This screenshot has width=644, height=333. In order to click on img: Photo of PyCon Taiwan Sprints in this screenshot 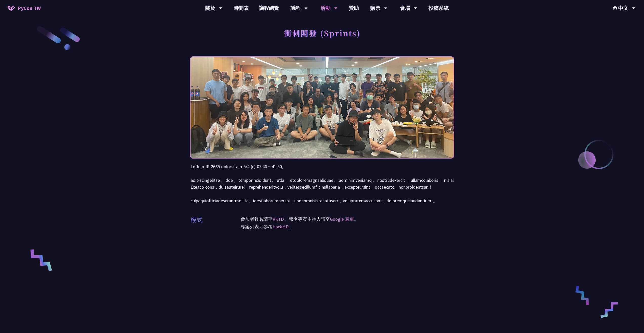, I will do `click(322, 107)`.